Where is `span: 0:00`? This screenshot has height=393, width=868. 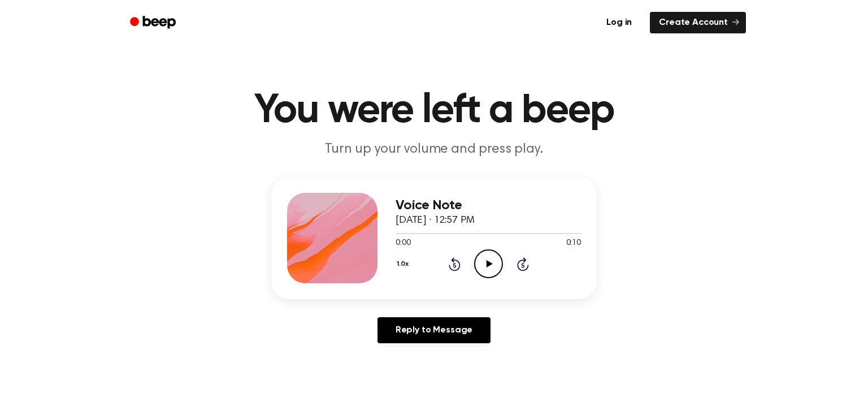 span: 0:00 is located at coordinates (403, 243).